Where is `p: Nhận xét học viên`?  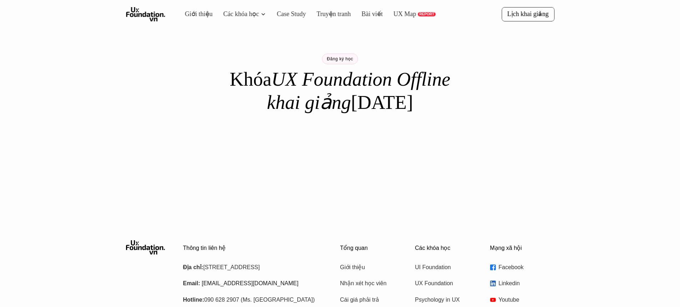 p: Nhận xét học viên is located at coordinates (369, 283).